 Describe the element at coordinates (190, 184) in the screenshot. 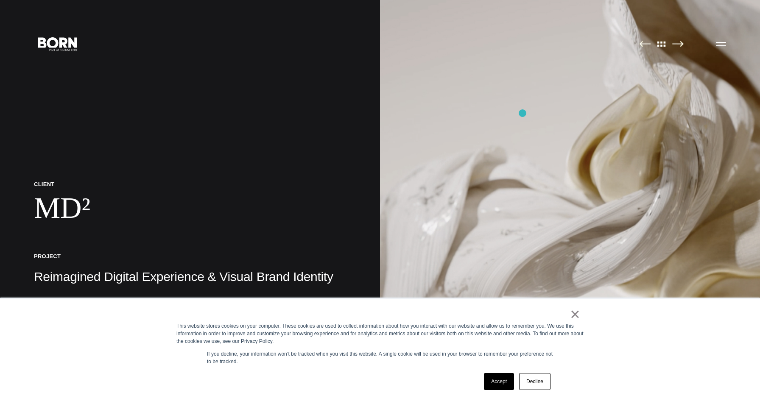

I see `p: Client` at that location.